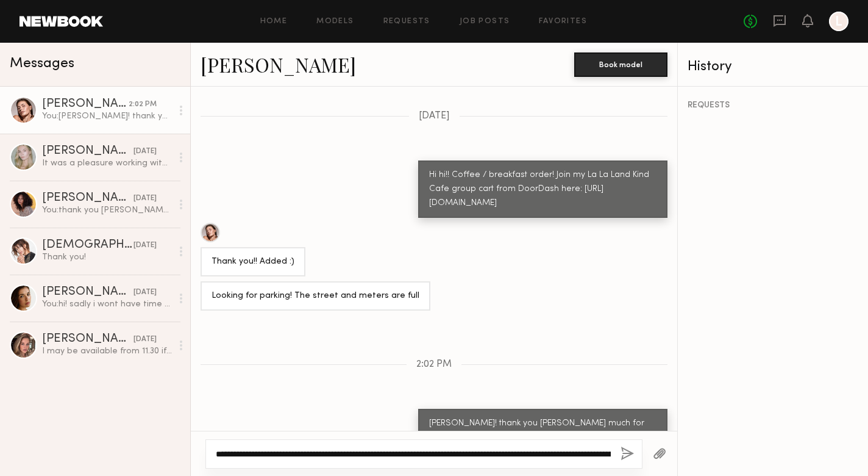 This screenshot has height=476, width=868. Describe the element at coordinates (621, 64) in the screenshot. I see `a: Book model` at that location.